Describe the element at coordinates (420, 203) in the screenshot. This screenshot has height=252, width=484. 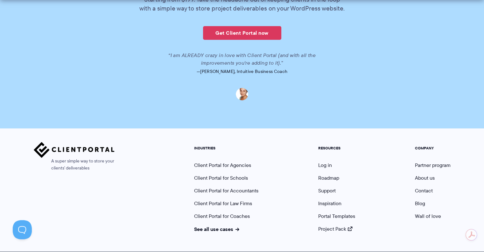
I see `a: Blog` at that location.